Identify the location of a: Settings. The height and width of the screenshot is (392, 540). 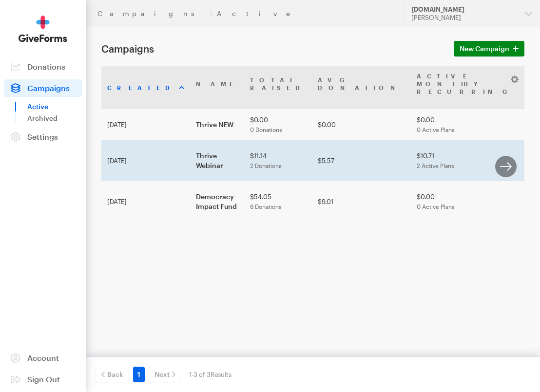
(43, 137).